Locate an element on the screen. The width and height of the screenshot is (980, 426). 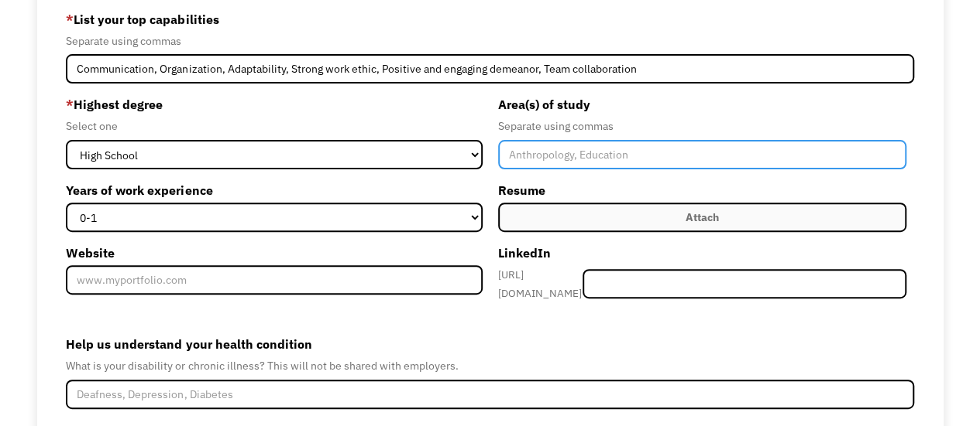
input: Videography, photography, accounting is located at coordinates (490, 69).